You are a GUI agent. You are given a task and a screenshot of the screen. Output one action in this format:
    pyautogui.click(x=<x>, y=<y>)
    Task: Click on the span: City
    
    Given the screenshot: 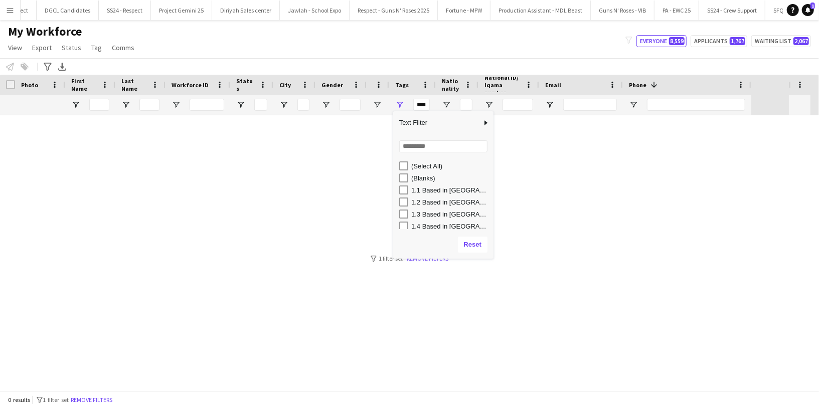 What is the action you would take?
    pyautogui.click(x=285, y=85)
    